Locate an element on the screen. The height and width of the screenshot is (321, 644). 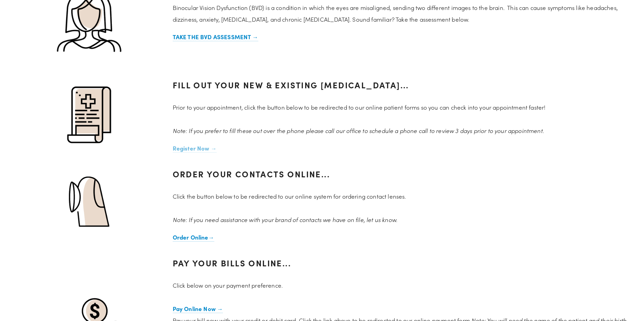
p: Binocular Vision Dysfunction (BVD) is a condition in which the eyes are misaligned, sending two d... is located at coordinates (400, 13).